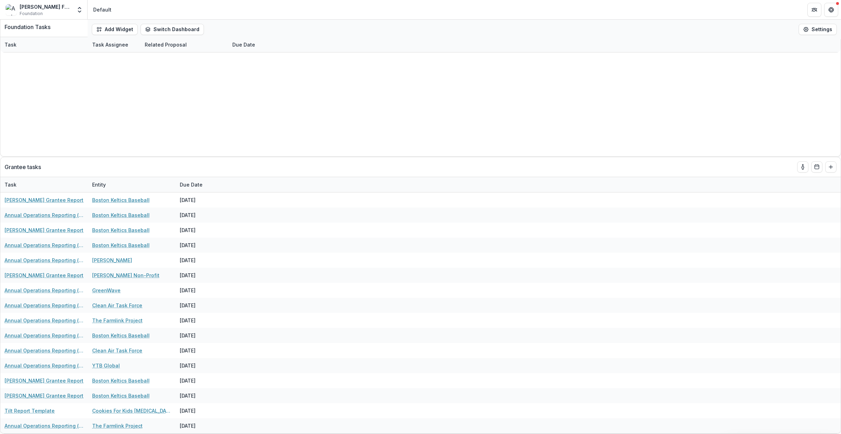  Describe the element at coordinates (29, 411) in the screenshot. I see `a: Tilt Report Template` at that location.